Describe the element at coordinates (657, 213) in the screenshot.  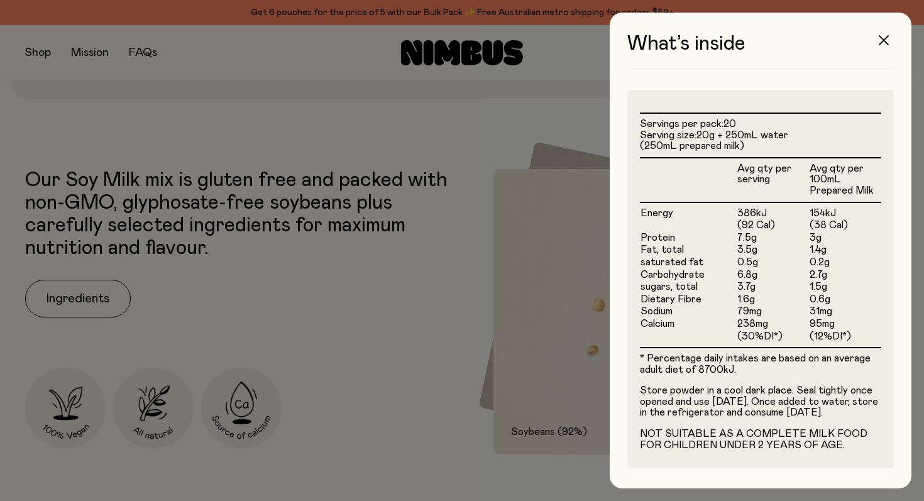
I see `span: Energy` at that location.